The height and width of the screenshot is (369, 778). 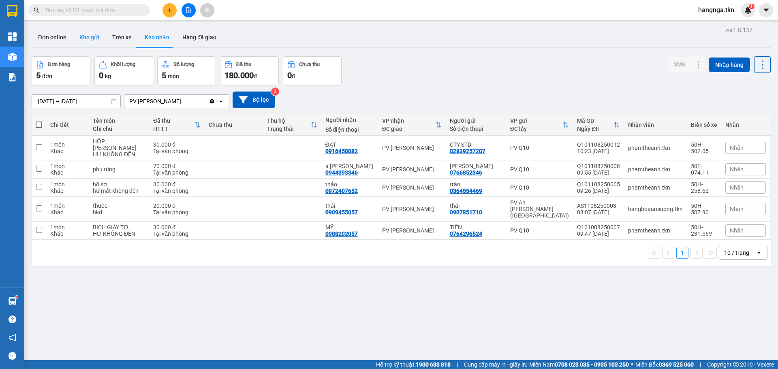 What do you see at coordinates (289, 129) in the screenshot?
I see `div: Trạng thái` at bounding box center [289, 129].